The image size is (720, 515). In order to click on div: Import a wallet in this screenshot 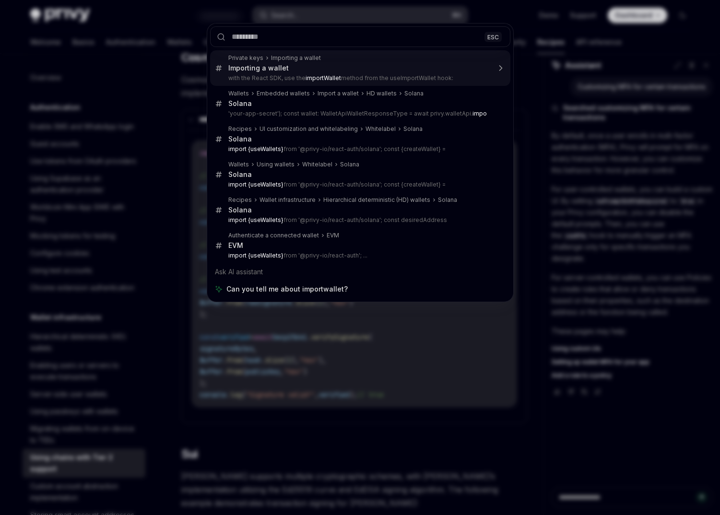, I will do `click(338, 94)`.